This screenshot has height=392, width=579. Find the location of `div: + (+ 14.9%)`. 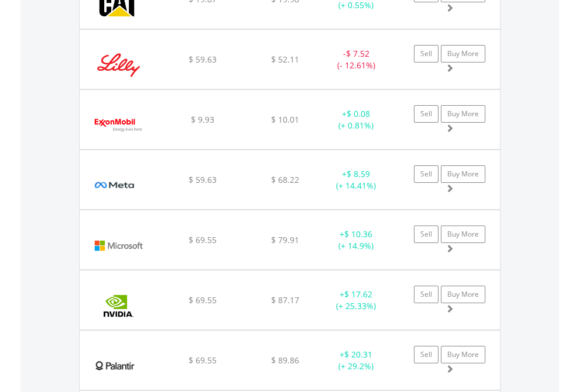

div: + (+ 14.9%) is located at coordinates (356, 240).